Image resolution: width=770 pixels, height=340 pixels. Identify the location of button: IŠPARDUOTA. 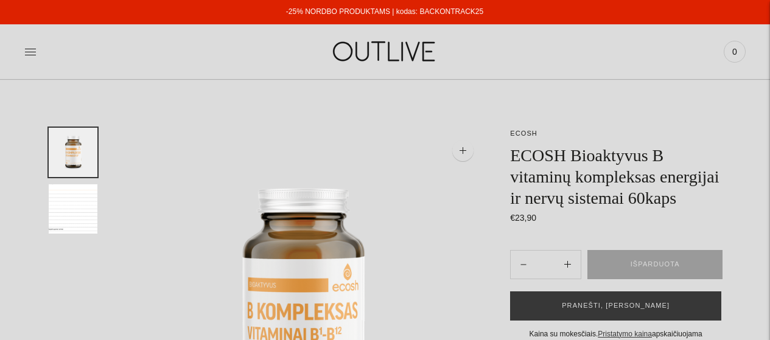
(655, 265).